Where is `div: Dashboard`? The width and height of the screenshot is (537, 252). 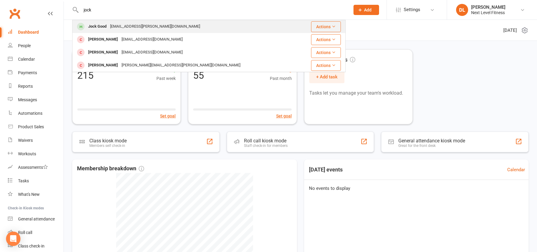
div: Dashboard is located at coordinates (28, 32).